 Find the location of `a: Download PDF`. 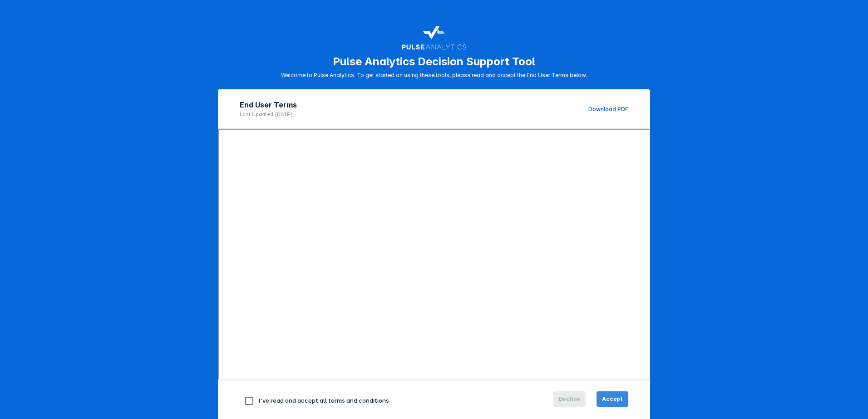

a: Download PDF is located at coordinates (608, 109).